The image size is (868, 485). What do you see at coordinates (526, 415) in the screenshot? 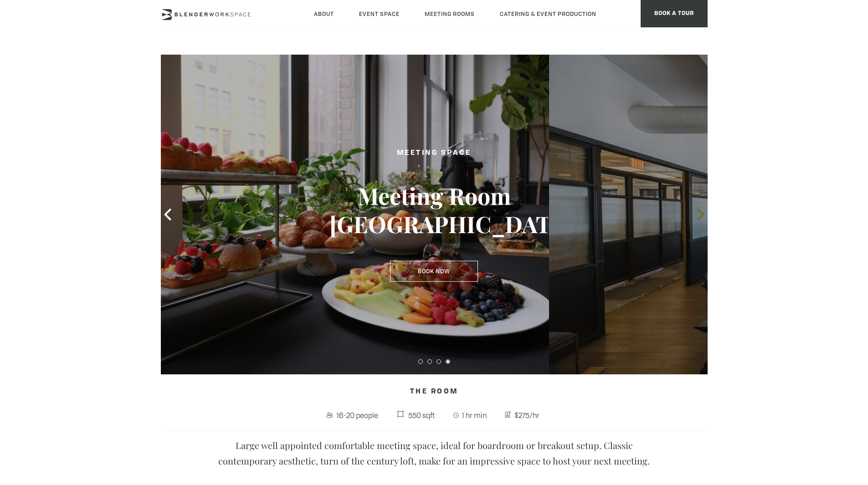
I see `span: $275/hr` at bounding box center [526, 415].